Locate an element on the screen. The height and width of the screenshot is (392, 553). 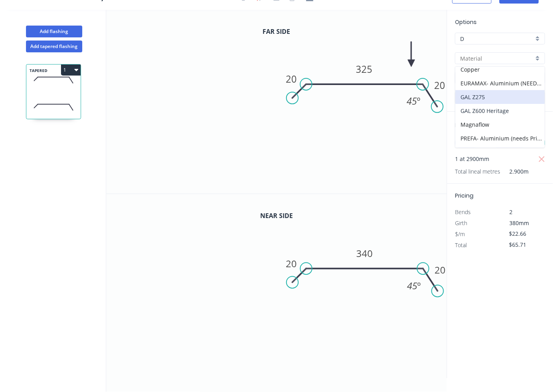
span: $/m is located at coordinates (460, 233).